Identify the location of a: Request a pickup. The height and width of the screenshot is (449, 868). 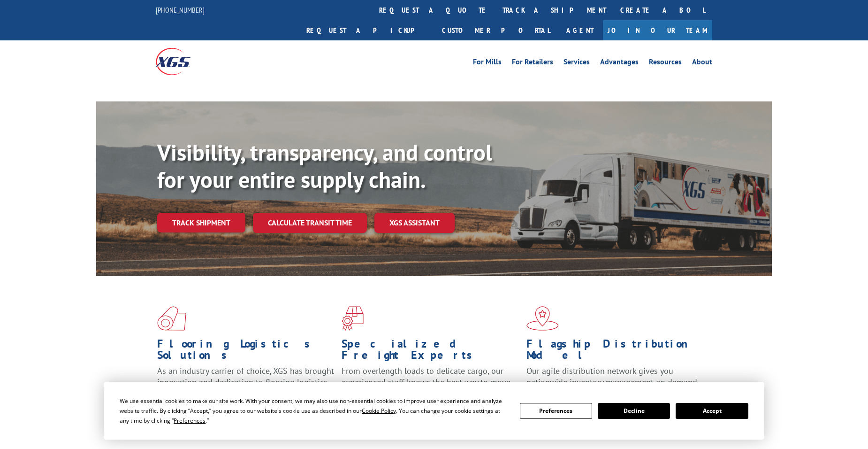
(367, 30).